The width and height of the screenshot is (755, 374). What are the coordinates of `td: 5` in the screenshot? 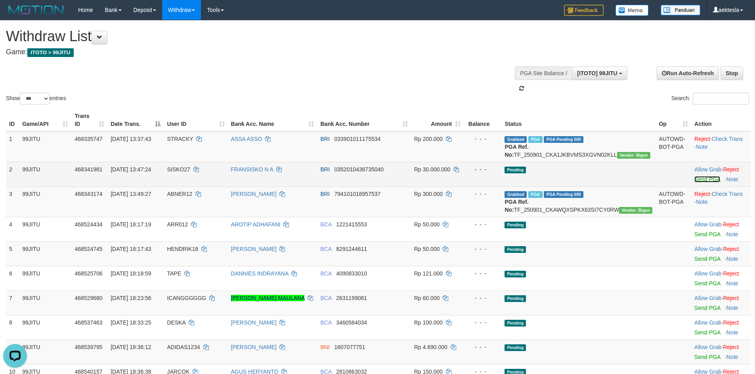 It's located at (12, 254).